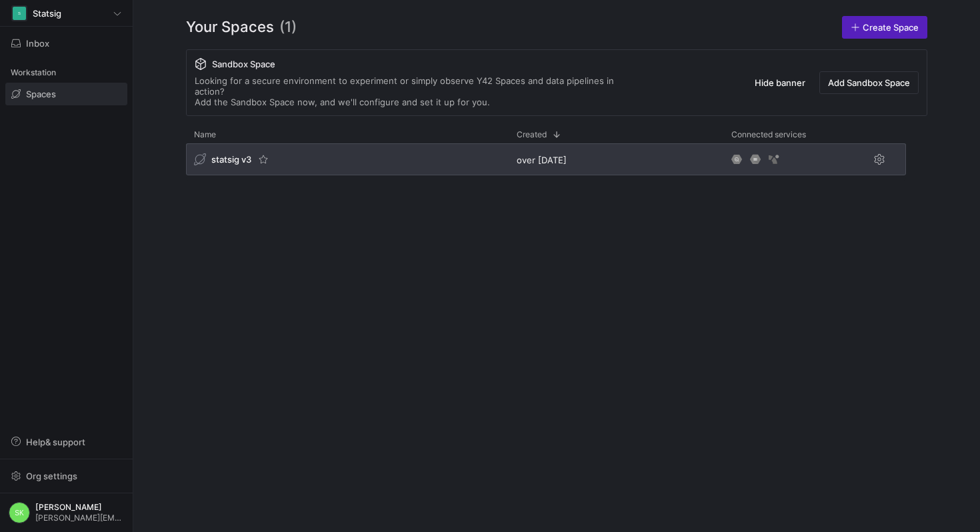 This screenshot has height=532, width=980. Describe the element at coordinates (230, 27) in the screenshot. I see `span: Your Spaces` at that location.